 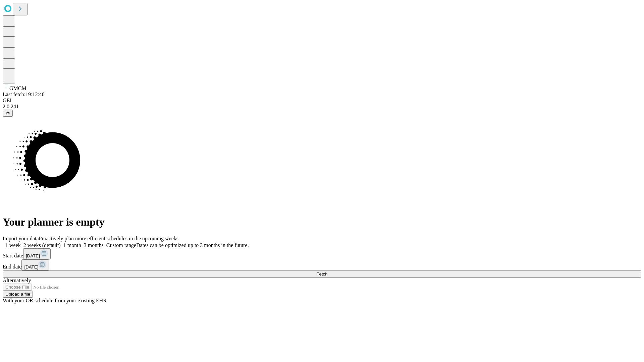 I want to click on span: Last fetch: 19:12:40, so click(x=24, y=94).